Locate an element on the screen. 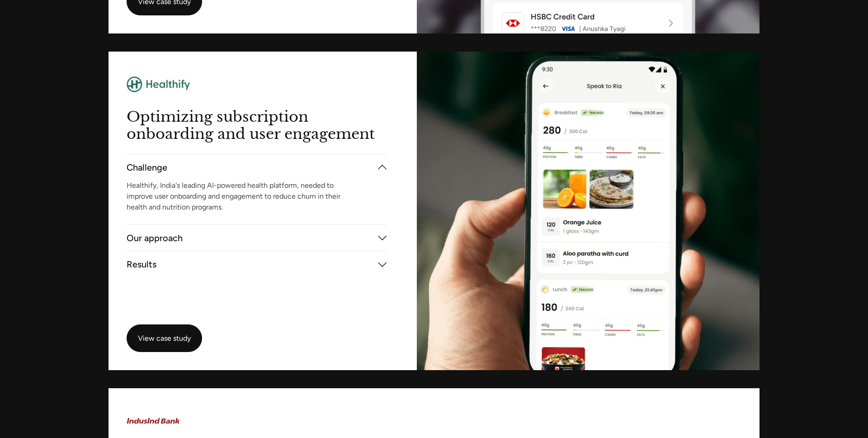  span: Challenge is located at coordinates (147, 167).